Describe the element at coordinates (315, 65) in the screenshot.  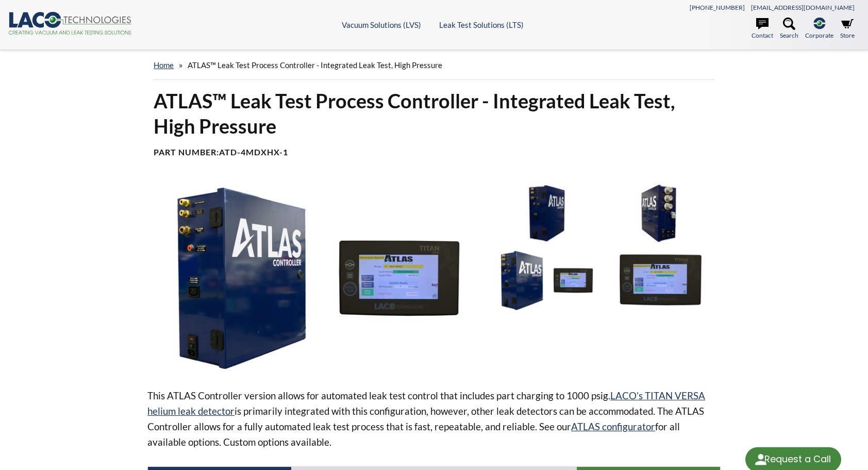
I see `span: ATLAS™ Leak Test Process Controller - Integrated Leak Test, High Pressure` at that location.